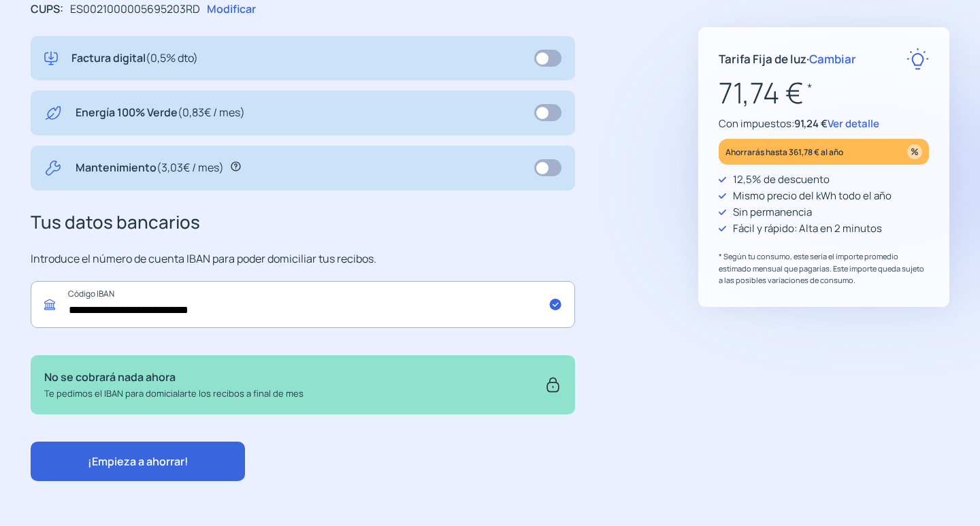  I want to click on p: ES0021000005695203RD, so click(135, 10).